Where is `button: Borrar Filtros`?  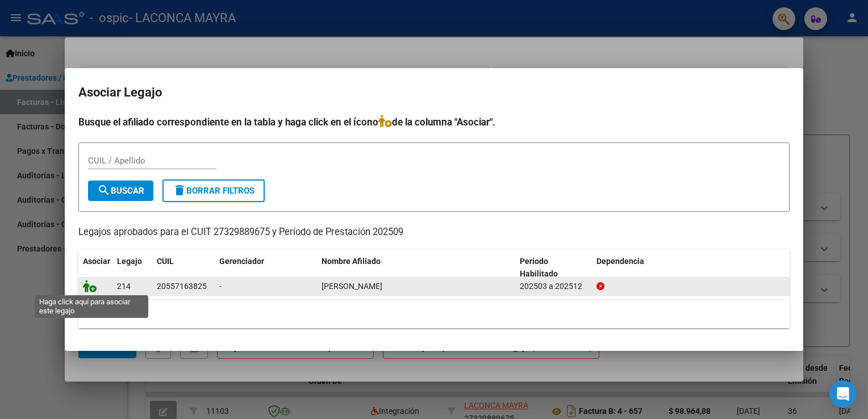
button: Borrar Filtros is located at coordinates (213, 191).